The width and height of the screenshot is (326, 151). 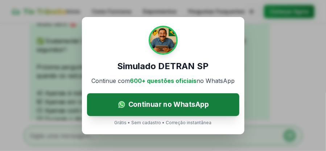 What do you see at coordinates (163, 123) in the screenshot?
I see `p: Grátis • Sem cadastro • Correção instantânea` at bounding box center [163, 123].